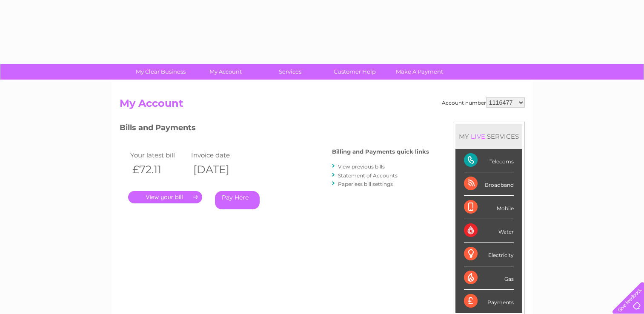 The height and width of the screenshot is (314, 644). I want to click on div: Account number, so click(483, 103).